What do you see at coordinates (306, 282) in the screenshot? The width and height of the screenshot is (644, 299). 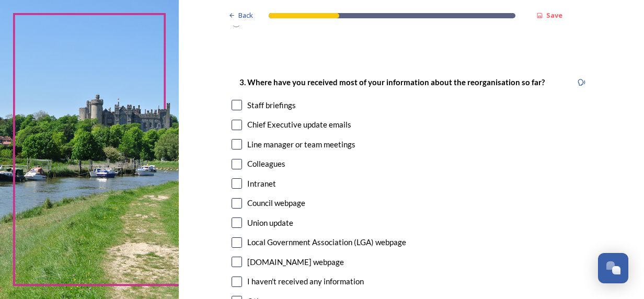 I see `div: I haven't received any information` at bounding box center [306, 282].